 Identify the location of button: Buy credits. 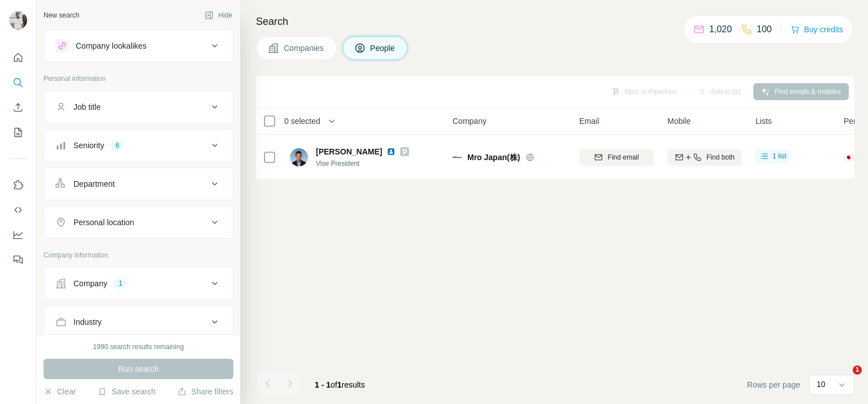
(817, 30).